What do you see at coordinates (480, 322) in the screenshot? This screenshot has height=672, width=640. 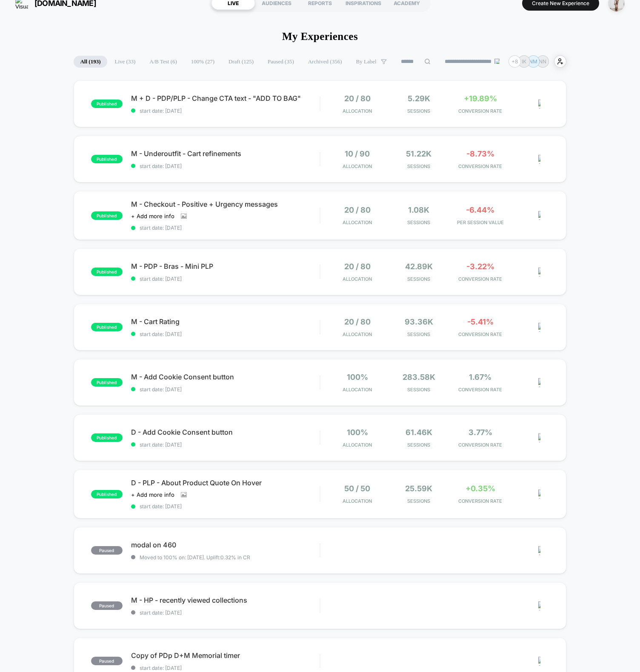 I see `span: -5.41%` at bounding box center [480, 322].